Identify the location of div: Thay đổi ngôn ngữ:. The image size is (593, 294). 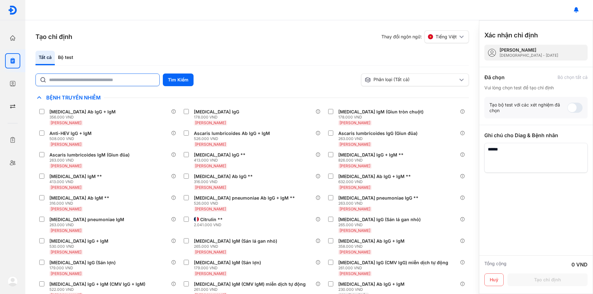
(425, 37).